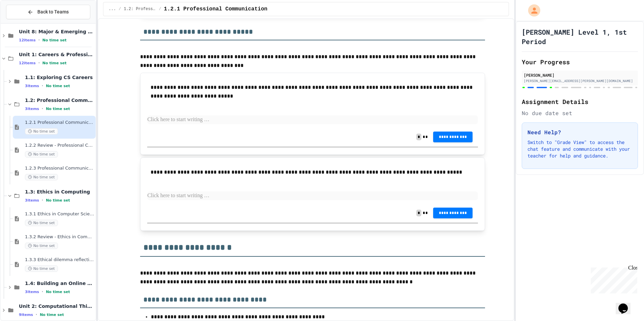 Image resolution: width=644 pixels, height=321 pixels. I want to click on button: Back to Teams, so click(48, 11).